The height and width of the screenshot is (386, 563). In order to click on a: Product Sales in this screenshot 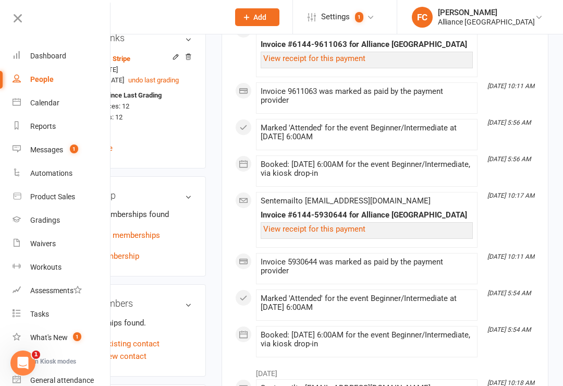, I will do `click(62, 197)`.